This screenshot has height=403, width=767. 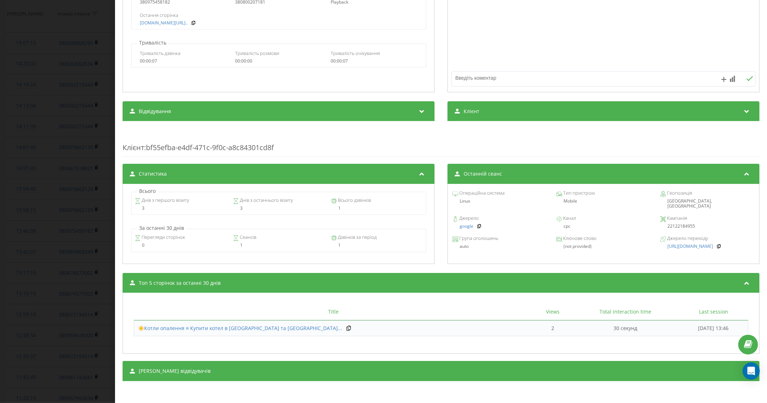 What do you see at coordinates (180, 283) in the screenshot?
I see `span: Топ 5 сторінок за останні 30 днів` at bounding box center [180, 283].